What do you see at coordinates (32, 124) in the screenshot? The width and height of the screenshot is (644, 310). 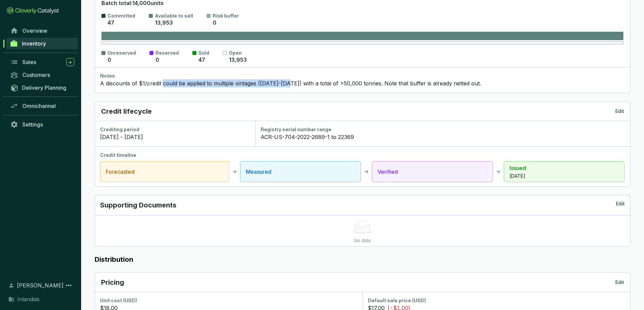 I see `span: Settings` at bounding box center [32, 124].